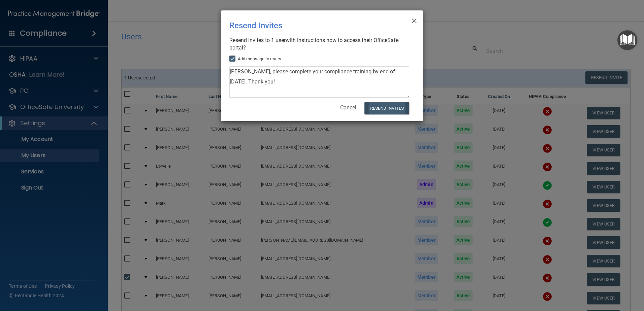 The width and height of the screenshot is (644, 311). Describe the element at coordinates (386, 108) in the screenshot. I see `button: Resend Invites` at that location.